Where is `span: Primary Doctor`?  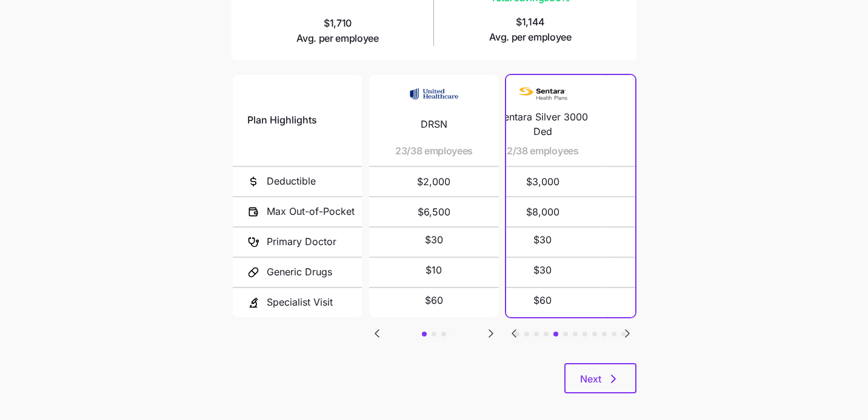 span: Primary Doctor is located at coordinates (301, 241).